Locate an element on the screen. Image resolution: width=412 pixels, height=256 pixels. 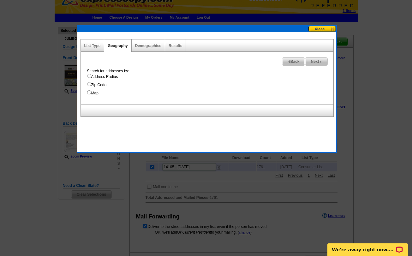
label: Address Radius is located at coordinates (210, 77).